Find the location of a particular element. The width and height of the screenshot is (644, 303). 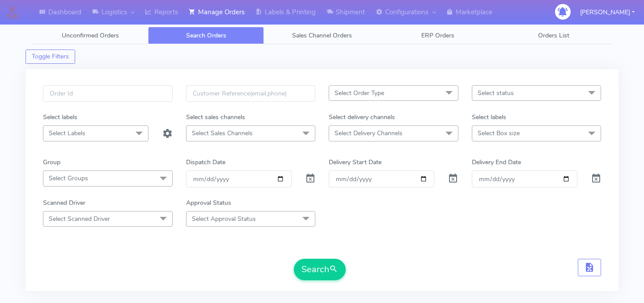

label: Scanned Driver is located at coordinates (64, 203).